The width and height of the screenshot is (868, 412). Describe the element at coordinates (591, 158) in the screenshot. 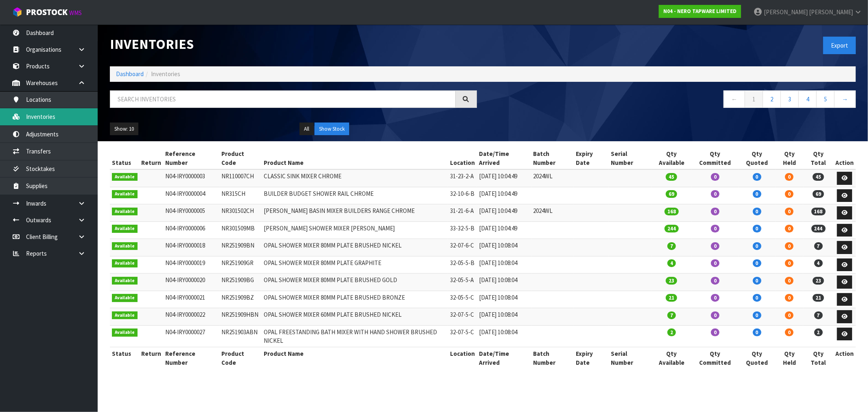

I see `th: Expiry Date` at that location.